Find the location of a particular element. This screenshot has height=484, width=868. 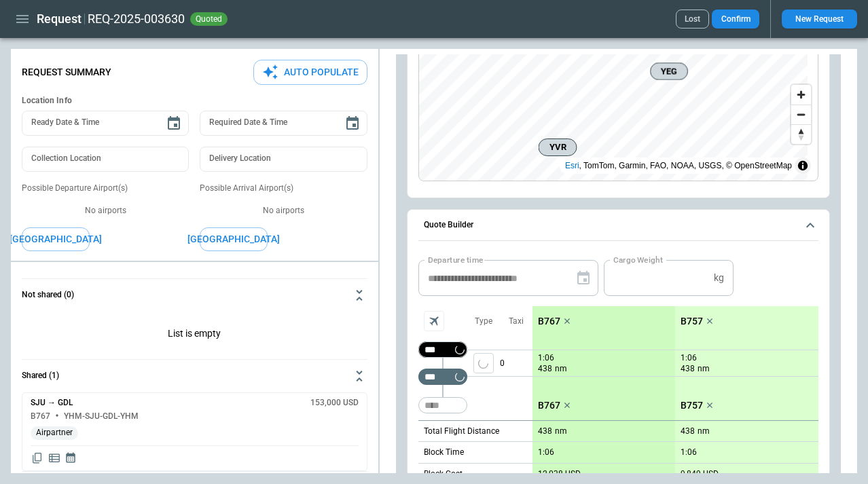

div: , TomTom, Garmin, FAO, NOAA, USGS, © OpenStreetMap is located at coordinates (679, 165).